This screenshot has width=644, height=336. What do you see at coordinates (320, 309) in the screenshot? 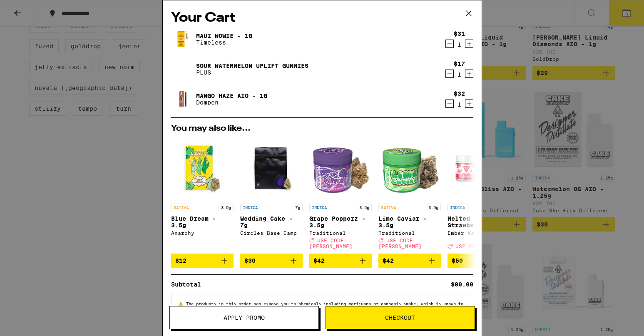
I see `span: The products in this order can expose you to chemicals including marijuana or cannabis smoke, whi...` at bounding box center [320, 309].